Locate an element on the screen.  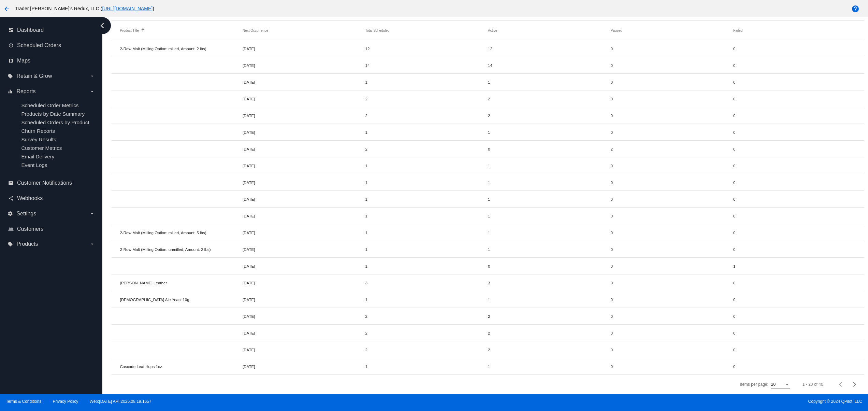
button: Change sorting for TotalScheduledActive is located at coordinates (492, 30).